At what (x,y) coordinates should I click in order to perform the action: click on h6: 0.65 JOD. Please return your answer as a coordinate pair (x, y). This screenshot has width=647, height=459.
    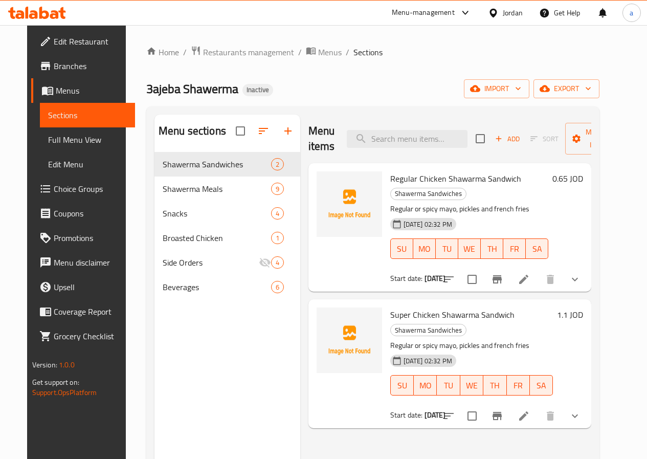
    Looking at the image, I should click on (568, 178).